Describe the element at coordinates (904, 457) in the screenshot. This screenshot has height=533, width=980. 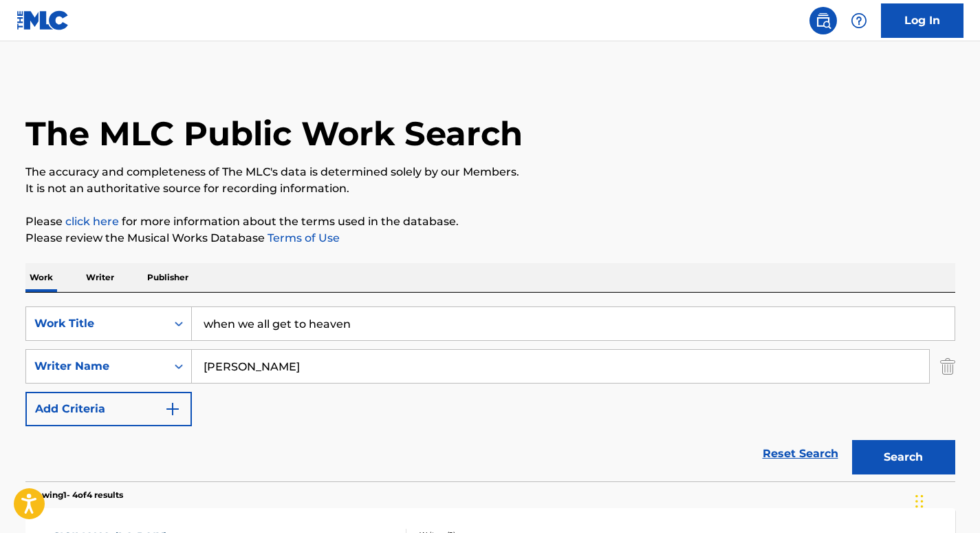
I see `button: Search` at that location.